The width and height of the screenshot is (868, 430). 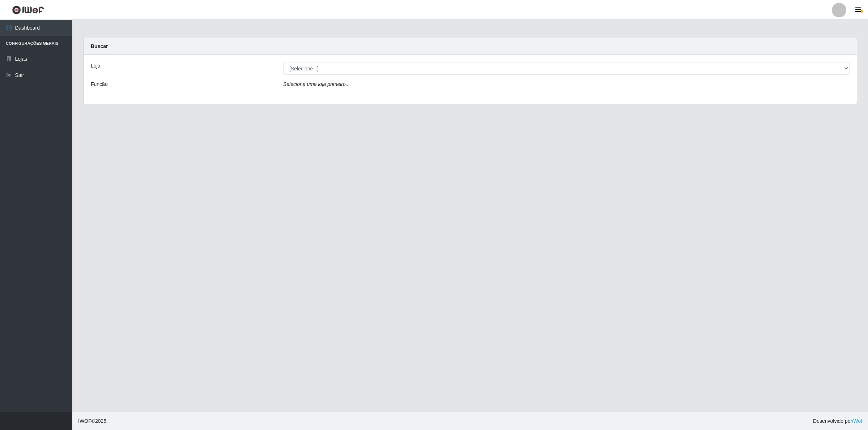 I want to click on a: iWof, so click(x=857, y=421).